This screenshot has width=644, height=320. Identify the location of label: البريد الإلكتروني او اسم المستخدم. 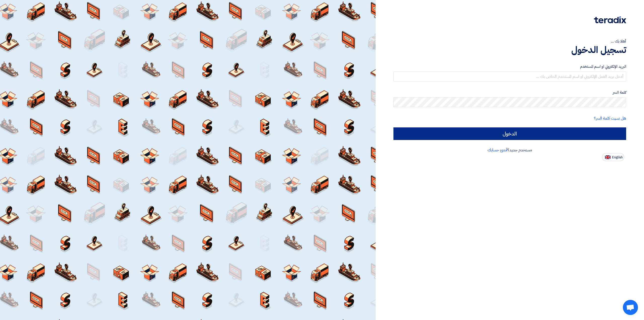
(510, 66).